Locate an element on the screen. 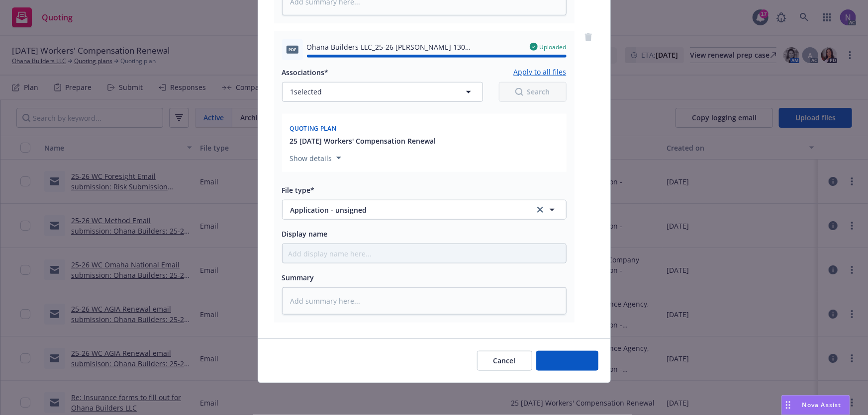  button: Add files is located at coordinates (567, 361).